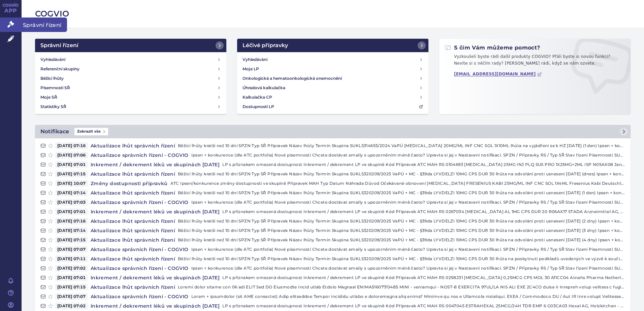  I want to click on h4: Úhradová kalkulačka, so click(264, 88).